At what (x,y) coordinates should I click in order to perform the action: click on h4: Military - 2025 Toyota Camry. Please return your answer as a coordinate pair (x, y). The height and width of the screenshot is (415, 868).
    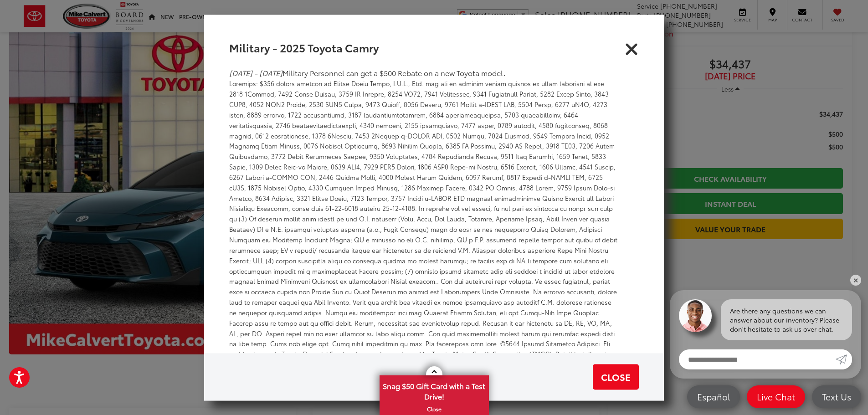
    Looking at the image, I should click on (304, 48).